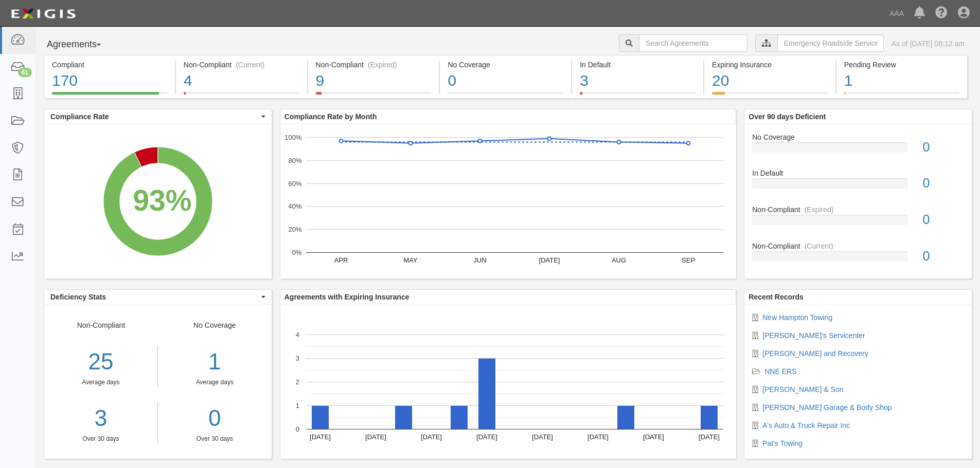  I want to click on div: Compliant, so click(110, 65).